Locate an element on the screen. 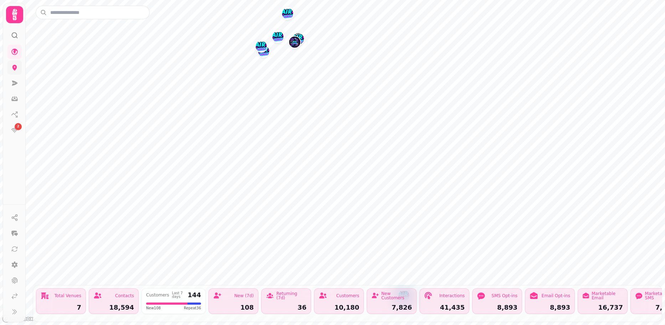 This screenshot has height=325, width=665. div: 144 is located at coordinates (194, 295).